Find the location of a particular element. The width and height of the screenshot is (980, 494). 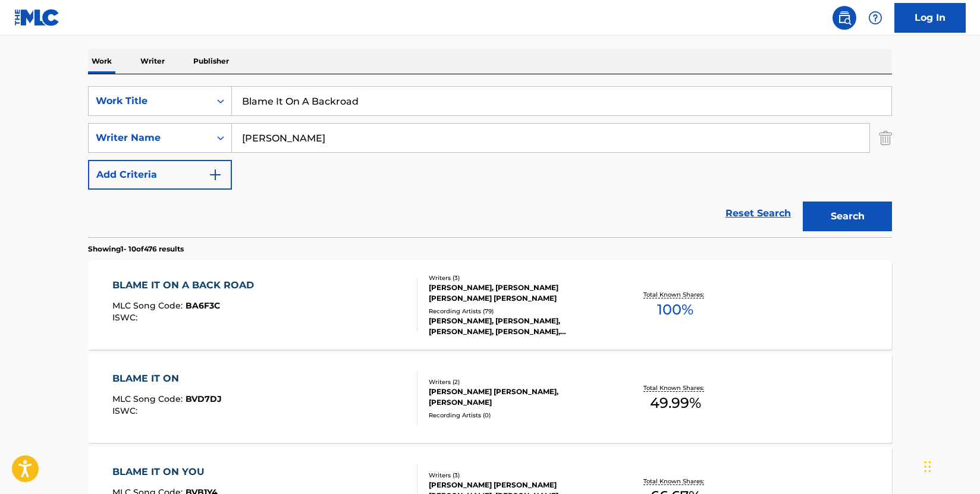

span: BVD7DJ is located at coordinates (203, 399).